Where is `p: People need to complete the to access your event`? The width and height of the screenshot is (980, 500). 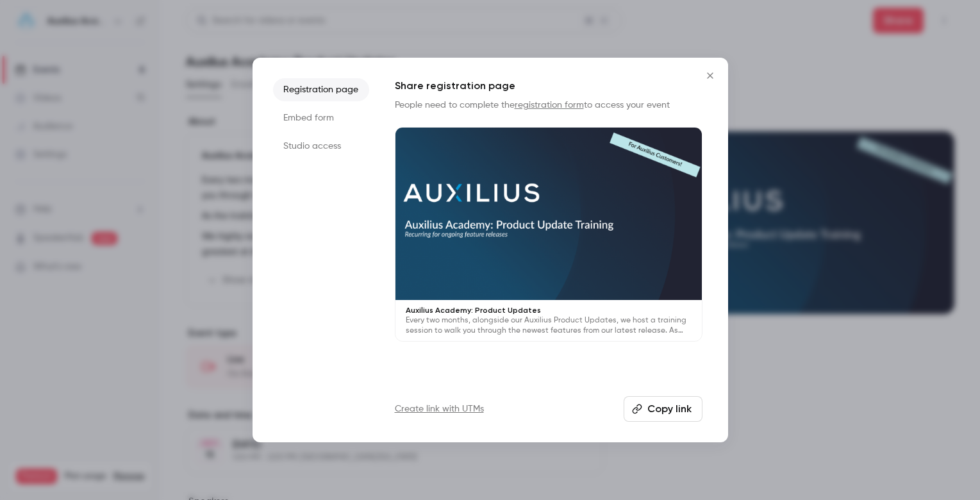
p: People need to complete the to access your event is located at coordinates (548, 105).